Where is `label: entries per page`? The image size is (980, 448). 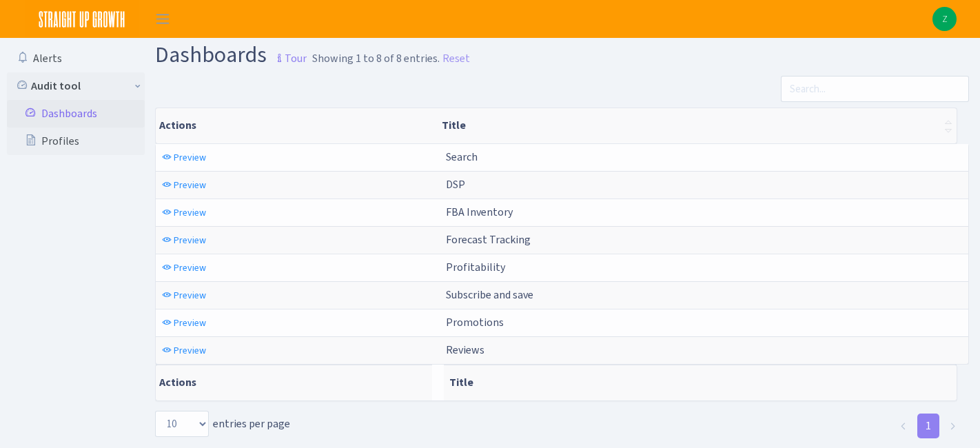
label: entries per page is located at coordinates (223, 424).